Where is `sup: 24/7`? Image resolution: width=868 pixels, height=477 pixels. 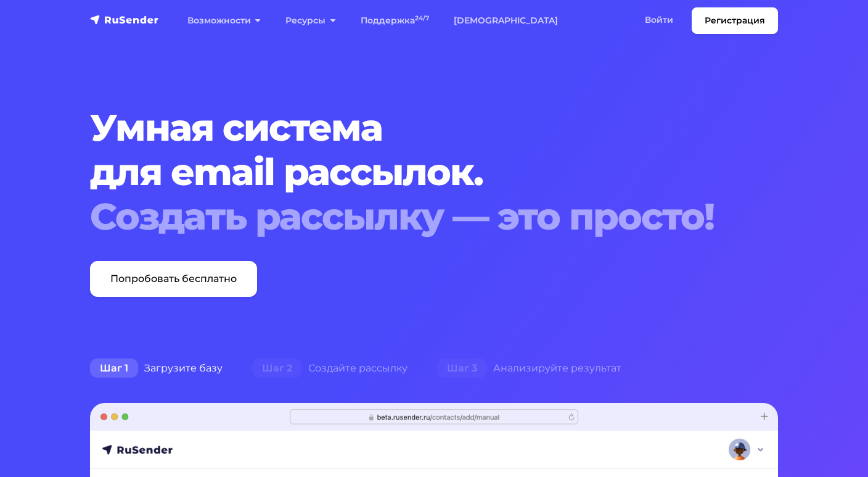
sup: 24/7 is located at coordinates (422, 18).